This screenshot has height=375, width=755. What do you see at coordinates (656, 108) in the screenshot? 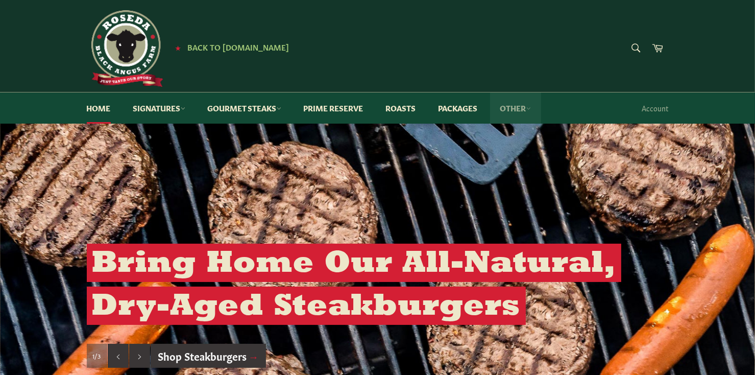
I see `a: Account` at bounding box center [656, 108].